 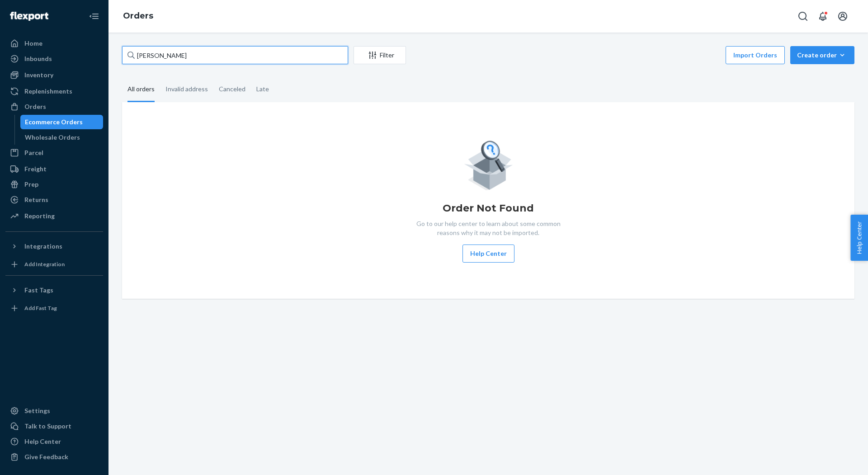 I want to click on div: All orders, so click(x=141, y=89).